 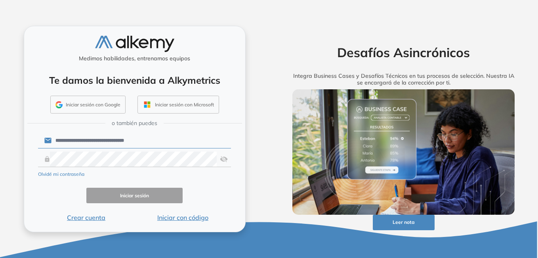 I want to click on h4: Te damos la bienvenida a Alkymetrics, so click(x=135, y=80).